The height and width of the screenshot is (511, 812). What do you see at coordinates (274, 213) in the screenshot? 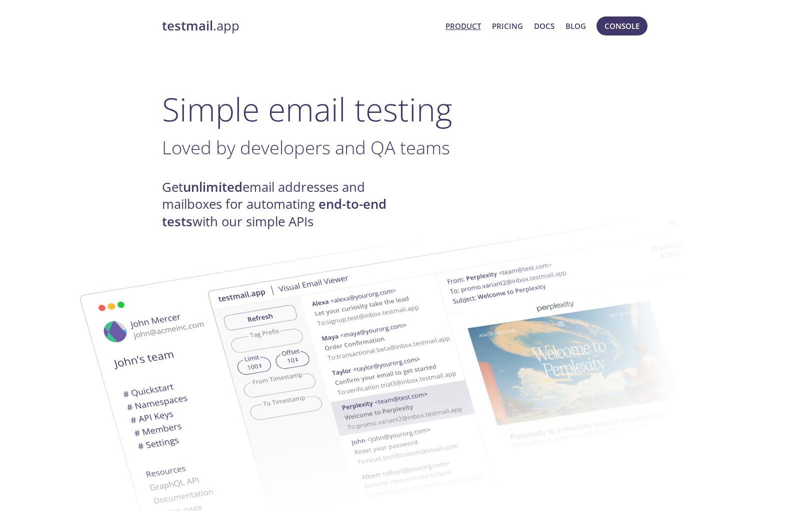
I see `strong: end-to-end tests` at bounding box center [274, 213].